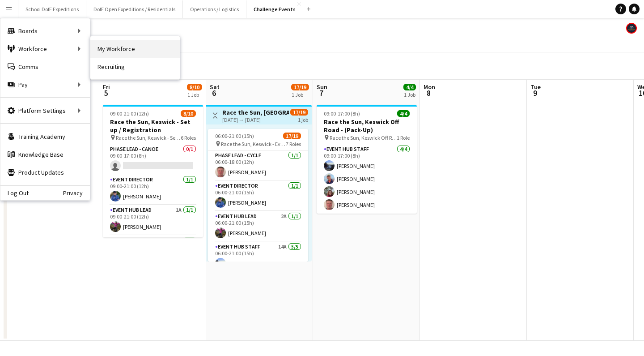 This screenshot has height=356, width=644. Describe the element at coordinates (342, 113) in the screenshot. I see `span: 09:00-17:00 (8h)` at that location.